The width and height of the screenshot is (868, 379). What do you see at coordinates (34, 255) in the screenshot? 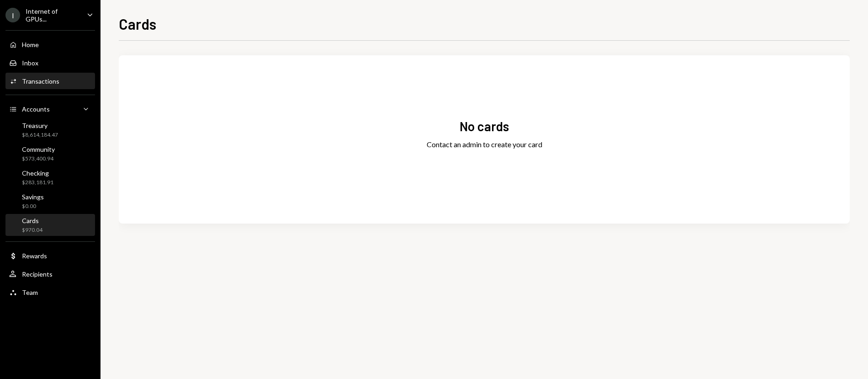
I see `div: Rewards` at bounding box center [34, 255].